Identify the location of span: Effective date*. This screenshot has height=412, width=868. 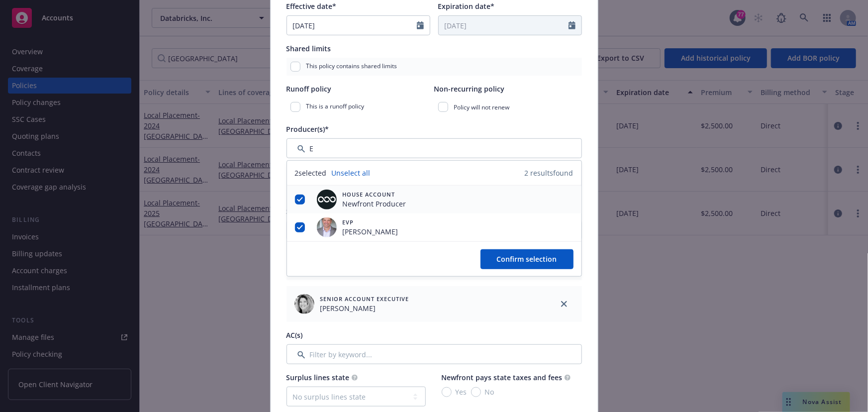
(312, 6).